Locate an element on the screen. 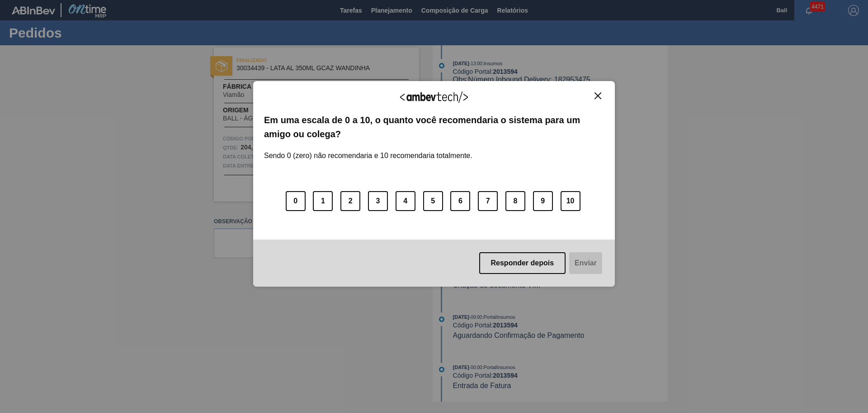 This screenshot has height=413, width=868. img: Logo Ambevtech is located at coordinates (434, 97).